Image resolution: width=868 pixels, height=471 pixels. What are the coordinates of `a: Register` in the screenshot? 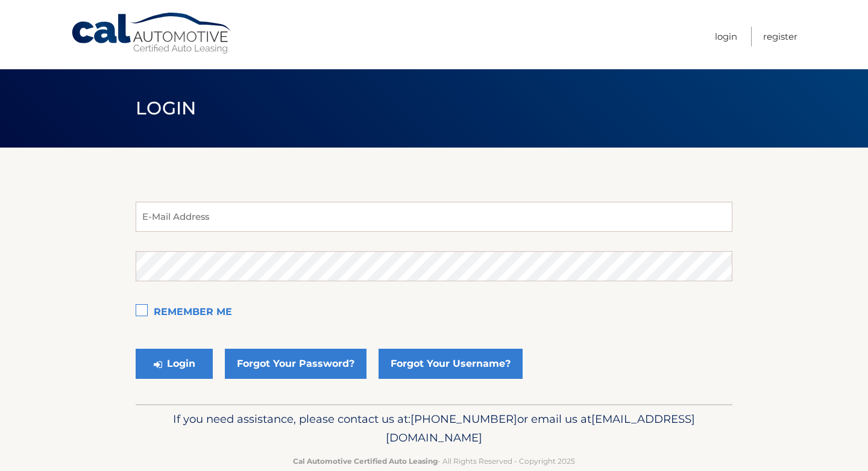 It's located at (781, 36).